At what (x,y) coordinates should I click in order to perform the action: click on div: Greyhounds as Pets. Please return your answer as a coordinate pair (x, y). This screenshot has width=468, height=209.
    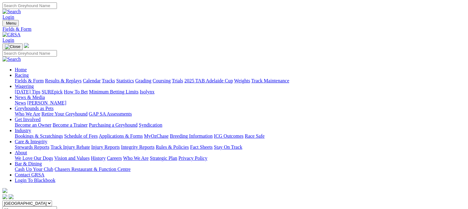
    Looking at the image, I should click on (240, 114).